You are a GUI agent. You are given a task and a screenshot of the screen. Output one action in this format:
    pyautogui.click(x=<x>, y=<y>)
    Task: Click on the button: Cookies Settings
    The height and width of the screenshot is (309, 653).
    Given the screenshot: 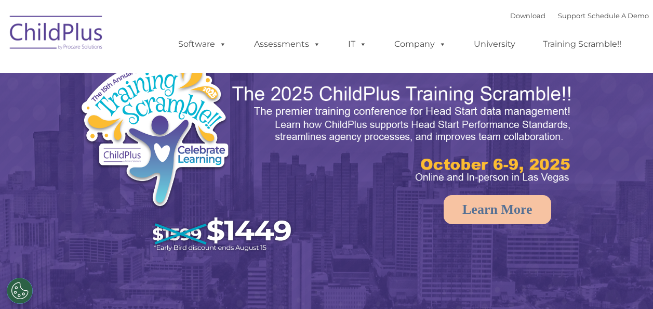 What is the action you would take?
    pyautogui.click(x=20, y=291)
    